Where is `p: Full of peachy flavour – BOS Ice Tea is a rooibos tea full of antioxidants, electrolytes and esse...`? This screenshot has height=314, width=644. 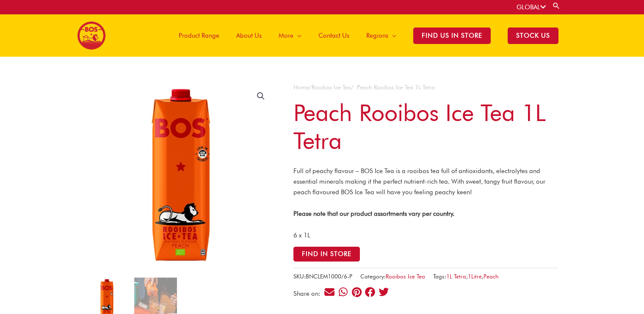 p: Full of peachy flavour – BOS Ice Tea is a rooibos tea full of antioxidants, electrolytes and esse... is located at coordinates (426, 182).